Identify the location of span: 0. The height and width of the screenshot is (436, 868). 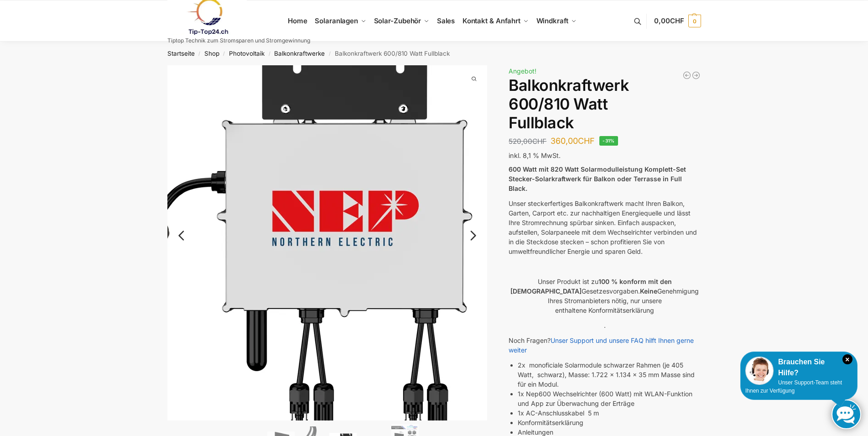
(695, 21).